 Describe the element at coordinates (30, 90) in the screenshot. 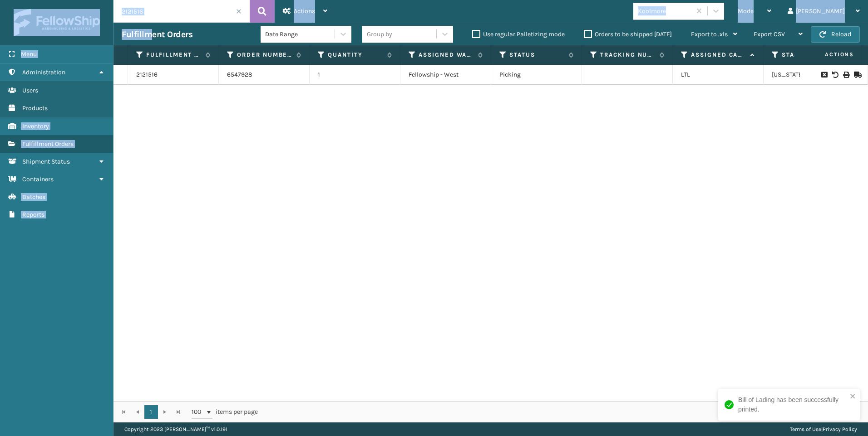

I see `span: Users` at that location.